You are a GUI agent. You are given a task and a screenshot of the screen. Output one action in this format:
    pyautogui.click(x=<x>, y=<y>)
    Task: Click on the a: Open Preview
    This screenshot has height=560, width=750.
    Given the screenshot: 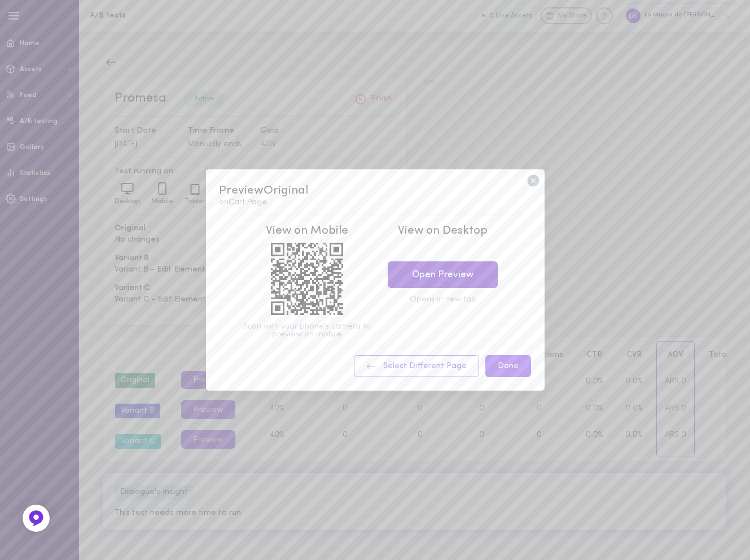 What is the action you would take?
    pyautogui.click(x=443, y=274)
    